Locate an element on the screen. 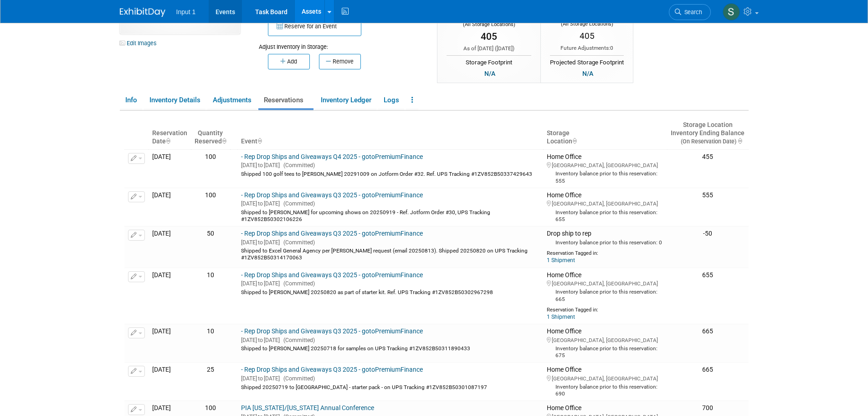  span: (On Reservation Date) is located at coordinates (705, 141).